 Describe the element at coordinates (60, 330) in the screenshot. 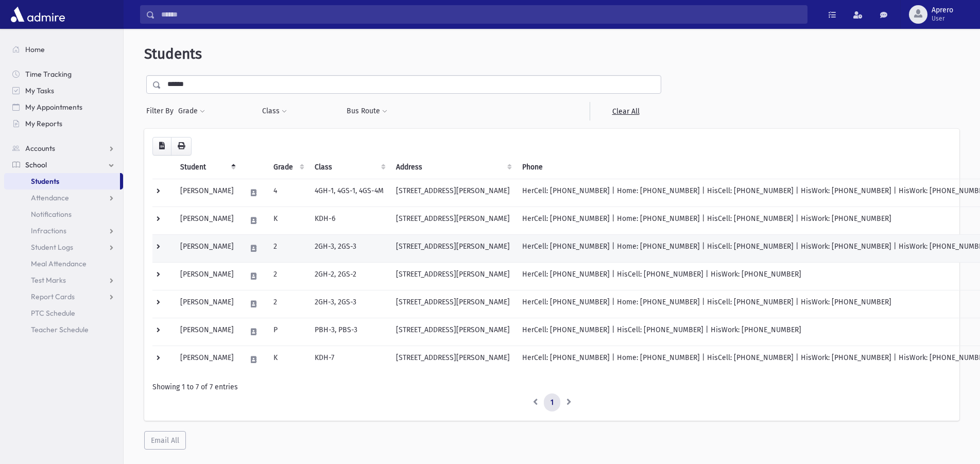

I see `span: Teacher Schedule` at that location.